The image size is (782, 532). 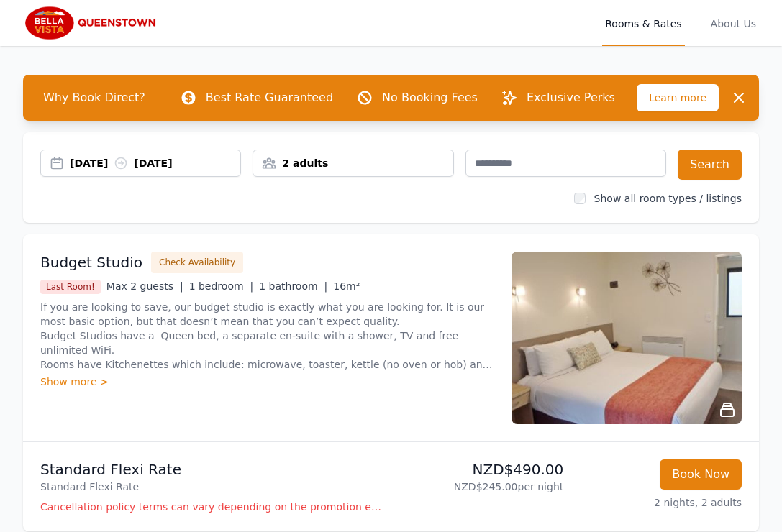 What do you see at coordinates (678, 98) in the screenshot?
I see `span: Learn more` at bounding box center [678, 98].